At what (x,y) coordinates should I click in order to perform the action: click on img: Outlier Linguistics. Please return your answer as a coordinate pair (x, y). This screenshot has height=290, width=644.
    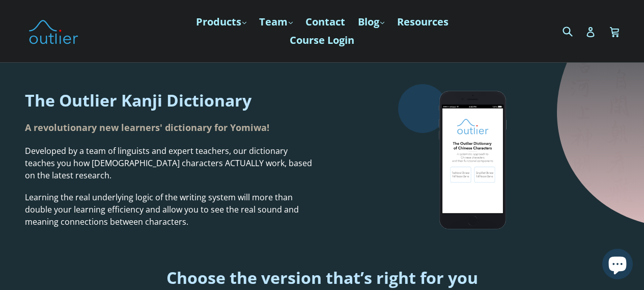
    Looking at the image, I should click on (54, 31).